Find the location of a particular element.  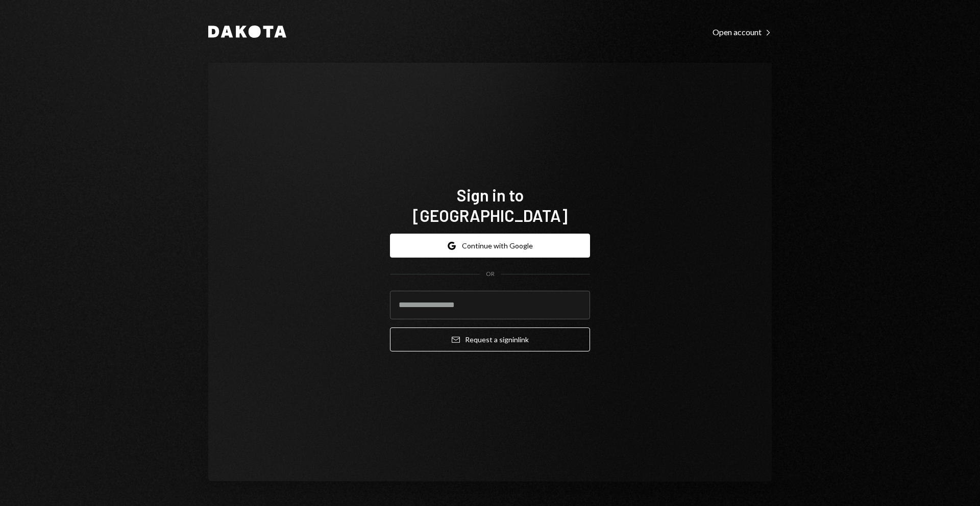

button: Request a signinlink is located at coordinates (490, 339).